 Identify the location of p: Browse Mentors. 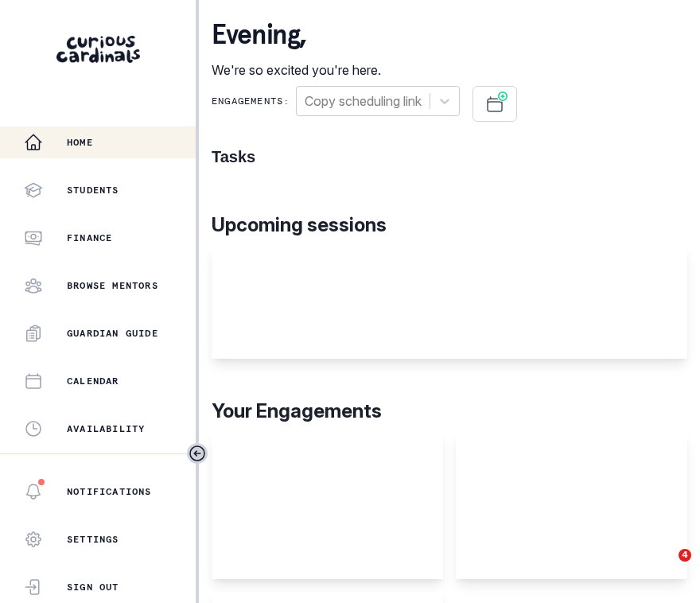
(112, 286).